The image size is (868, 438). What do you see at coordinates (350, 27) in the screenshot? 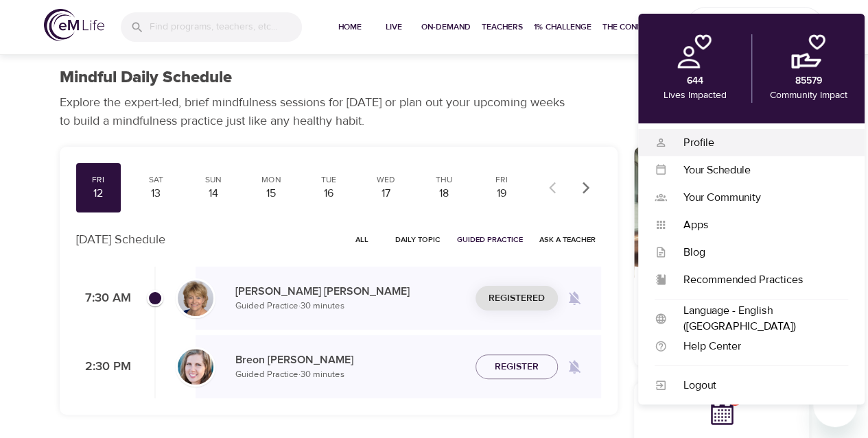
I see `span: Home` at bounding box center [350, 27].